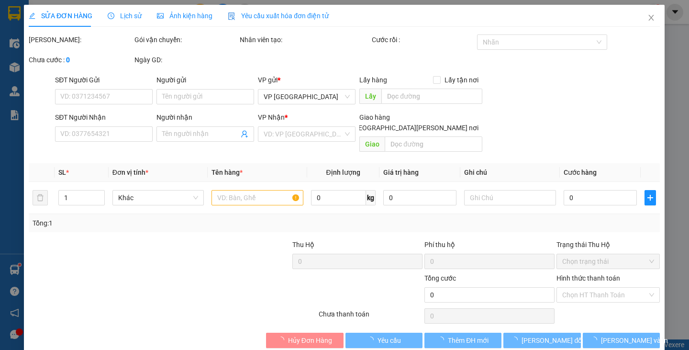 The height and width of the screenshot is (350, 689). I want to click on button: Thêm ĐH mới, so click(463, 340).